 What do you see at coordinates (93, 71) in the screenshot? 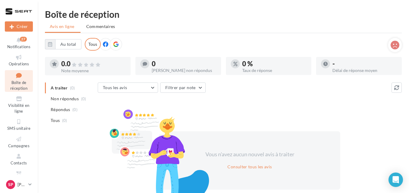
I see `div: Note moyenne` at bounding box center [93, 71].